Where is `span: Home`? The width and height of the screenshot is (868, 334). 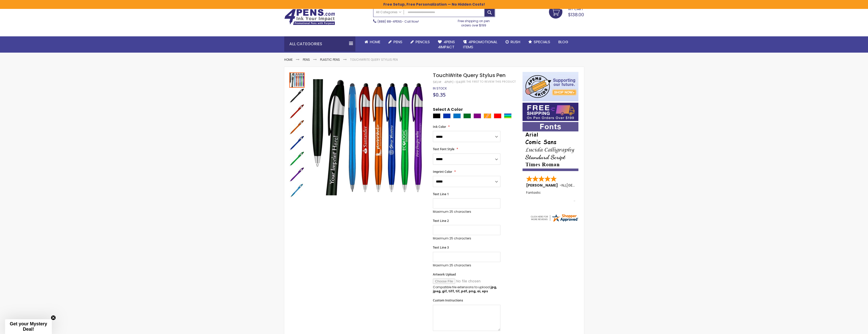 span: Home is located at coordinates (375, 42).